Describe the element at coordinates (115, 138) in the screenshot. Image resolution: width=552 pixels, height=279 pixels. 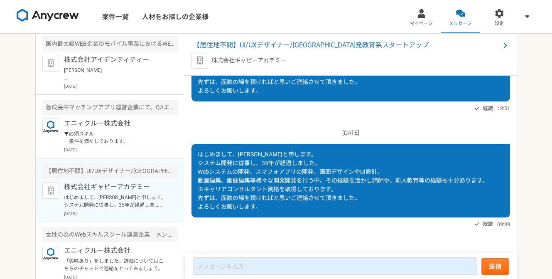
I see `p: ▼必須スキル 条件を満たしております。 ▼歓迎スキル テストフロー改善や検知システムの構築経験とテスト自動化の経験（Selenium, Appiumなど）を除いて粗経験済みです。` at that location.